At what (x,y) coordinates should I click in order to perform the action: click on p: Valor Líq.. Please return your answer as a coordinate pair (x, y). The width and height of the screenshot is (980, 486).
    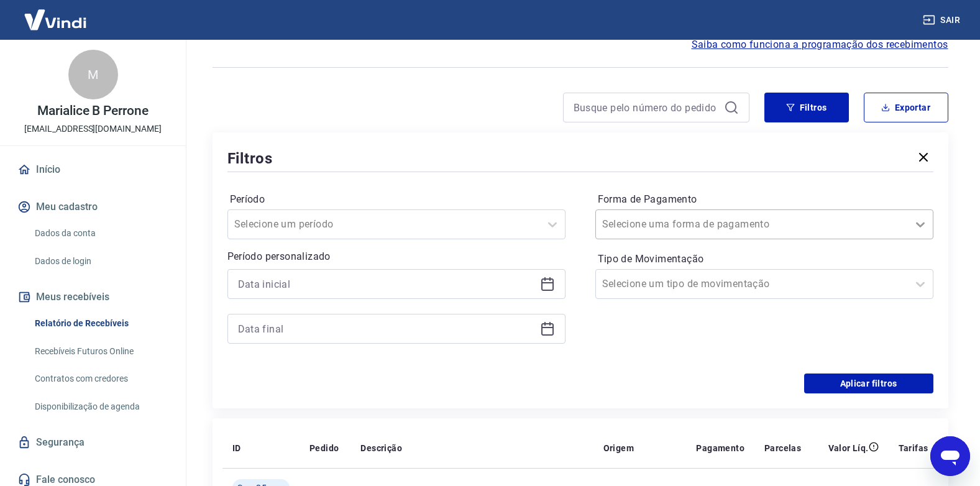
    Looking at the image, I should click on (849, 448).